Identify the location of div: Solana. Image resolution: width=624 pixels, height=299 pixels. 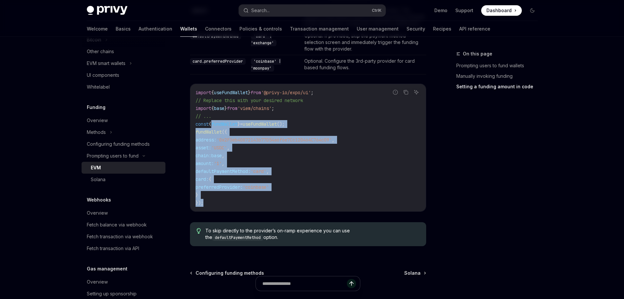
(98, 179).